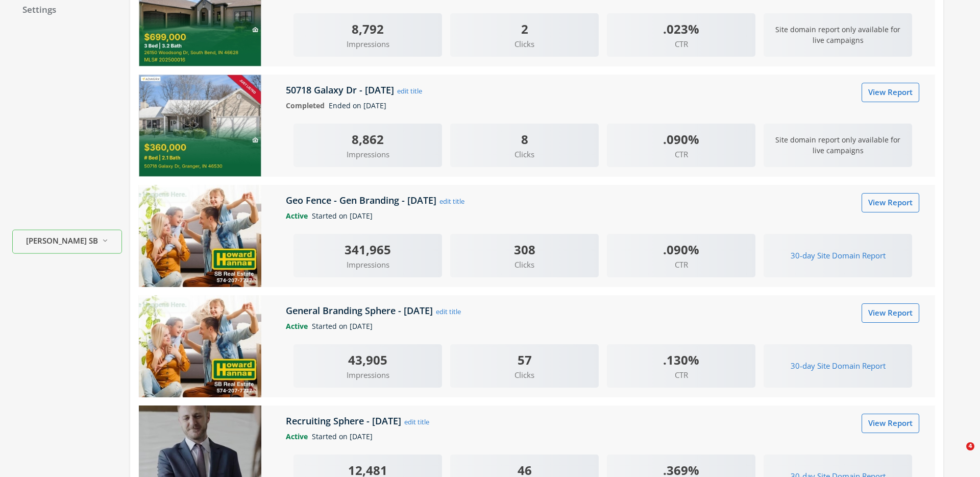 This screenshot has width=980, height=477. I want to click on div: 8, so click(524, 139).